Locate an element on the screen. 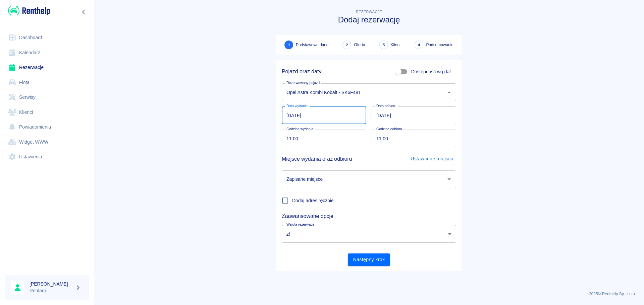 This screenshot has width=644, height=305. span: 1 is located at coordinates (289, 45).